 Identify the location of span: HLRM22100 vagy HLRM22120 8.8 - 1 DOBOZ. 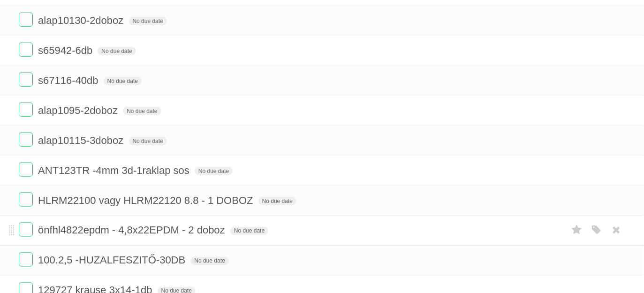
(147, 201).